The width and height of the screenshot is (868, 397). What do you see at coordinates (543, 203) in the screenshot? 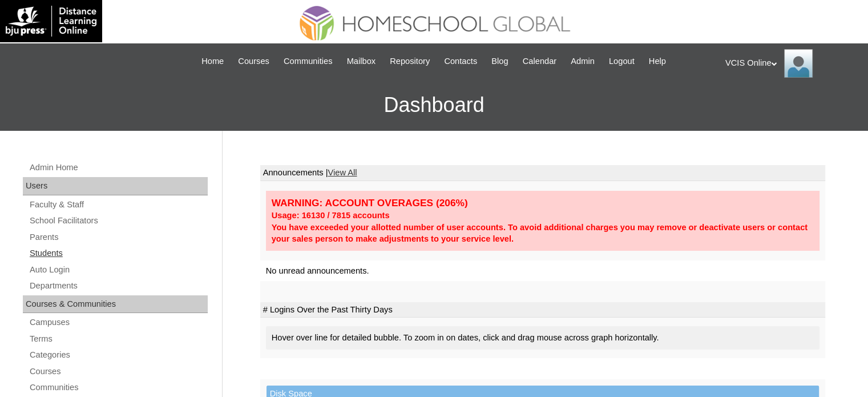
I see `div: WARNING: ACCOUNT OVERAGES (206%)` at bounding box center [543, 203].